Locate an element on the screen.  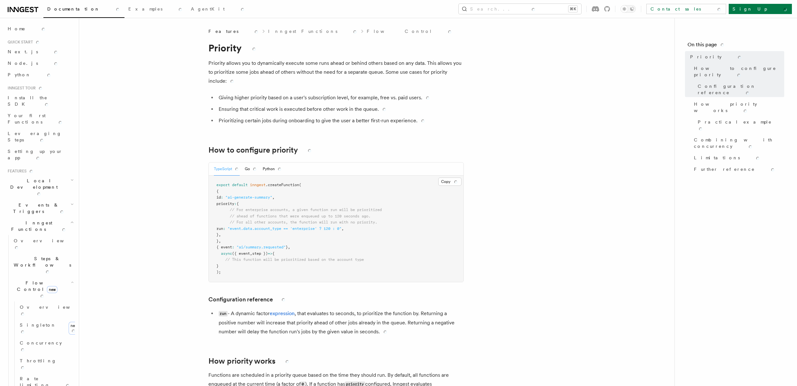
li: - A dynamic factor , that evaluates to seconds, to prioritize the function by. Returning a positi... is located at coordinates (340, 322).